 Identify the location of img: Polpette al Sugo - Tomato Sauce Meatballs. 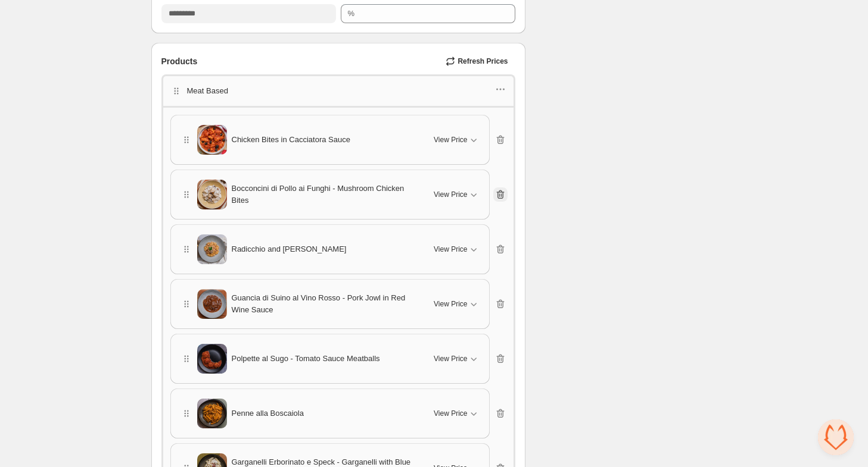
(212, 359).